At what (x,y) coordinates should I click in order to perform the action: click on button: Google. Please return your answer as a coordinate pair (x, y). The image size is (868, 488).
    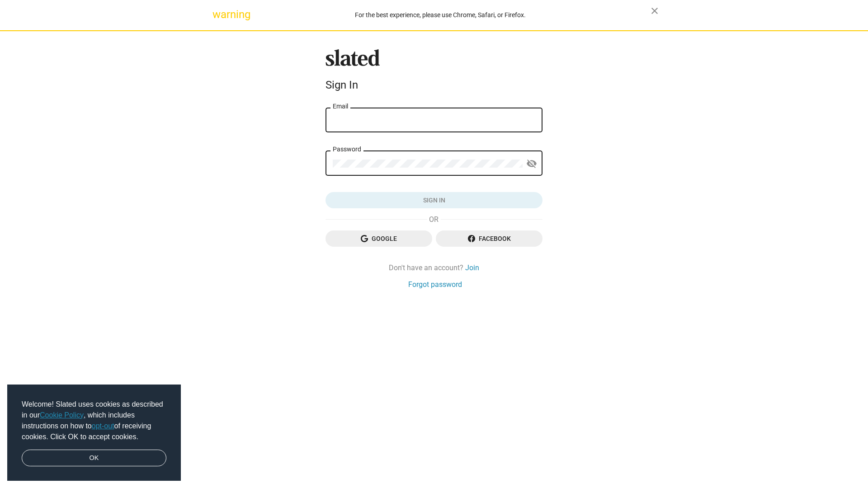
    Looking at the image, I should click on (379, 238).